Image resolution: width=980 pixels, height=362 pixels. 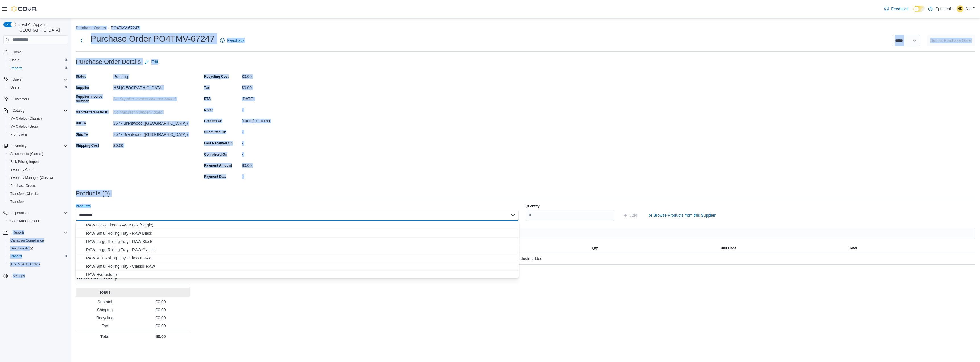 What do you see at coordinates (18, 110) in the screenshot?
I see `span: Catalog` at bounding box center [18, 110].